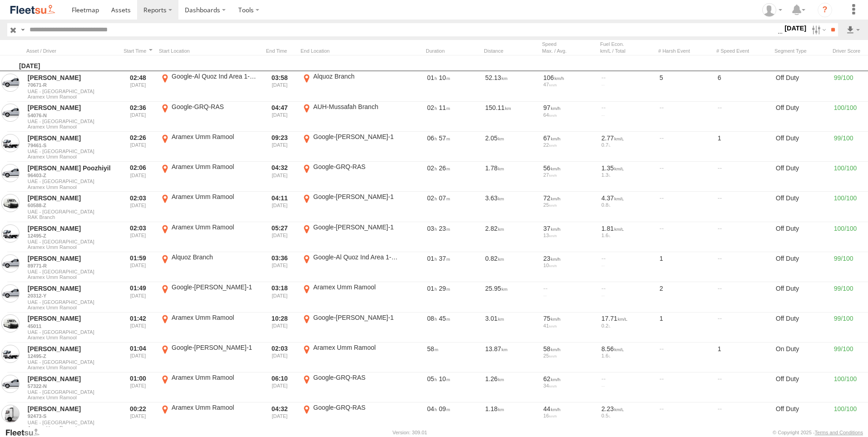  Describe the element at coordinates (743, 86) in the screenshot. I see `div: 6` at that location.